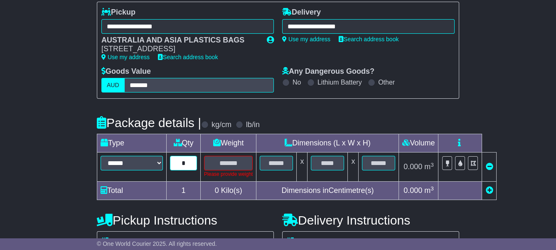 This screenshot has width=556, height=250. I want to click on label: Pickup, so click(119, 12).